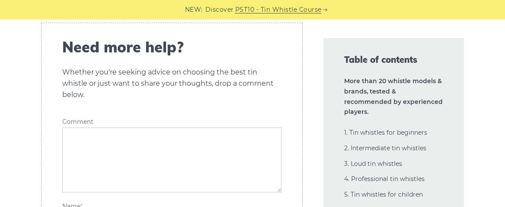 This screenshot has height=207, width=505. What do you see at coordinates (394, 96) in the screenshot?
I see `strong: More than 20 whistle models & brands, tested & recommended by experienced players.` at bounding box center [394, 96].